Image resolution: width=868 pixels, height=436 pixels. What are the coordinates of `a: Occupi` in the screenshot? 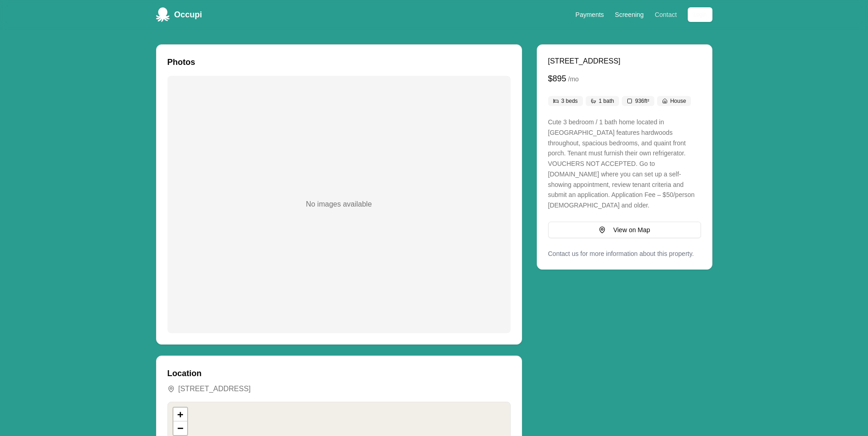 It's located at (179, 15).